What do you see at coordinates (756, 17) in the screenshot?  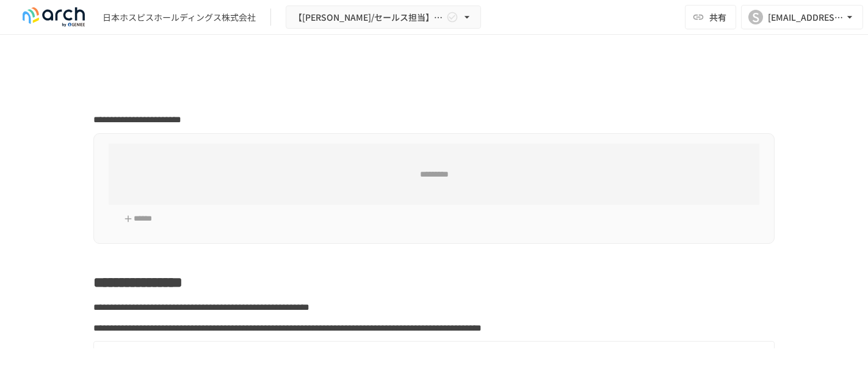 I see `div: S` at bounding box center [756, 17].